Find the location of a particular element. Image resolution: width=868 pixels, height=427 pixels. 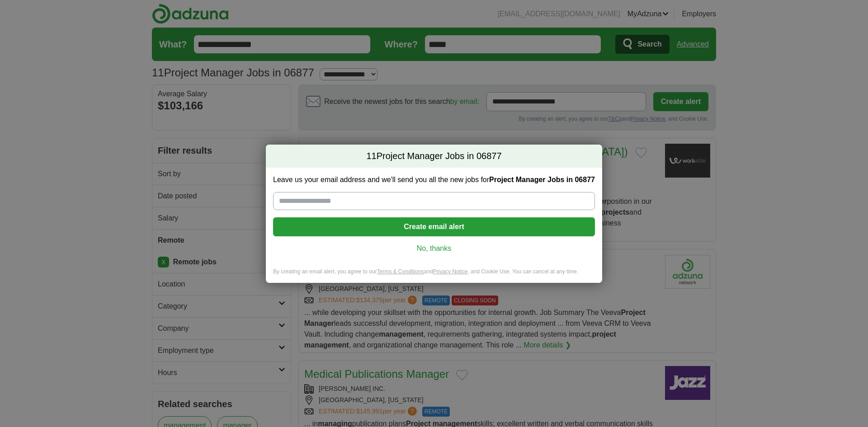

a: Privacy Notice is located at coordinates (451, 272).